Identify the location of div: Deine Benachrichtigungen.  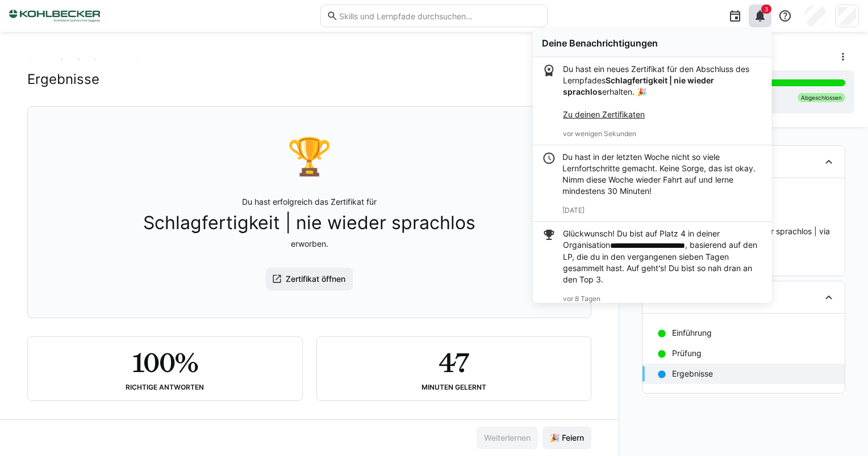
(652, 43).